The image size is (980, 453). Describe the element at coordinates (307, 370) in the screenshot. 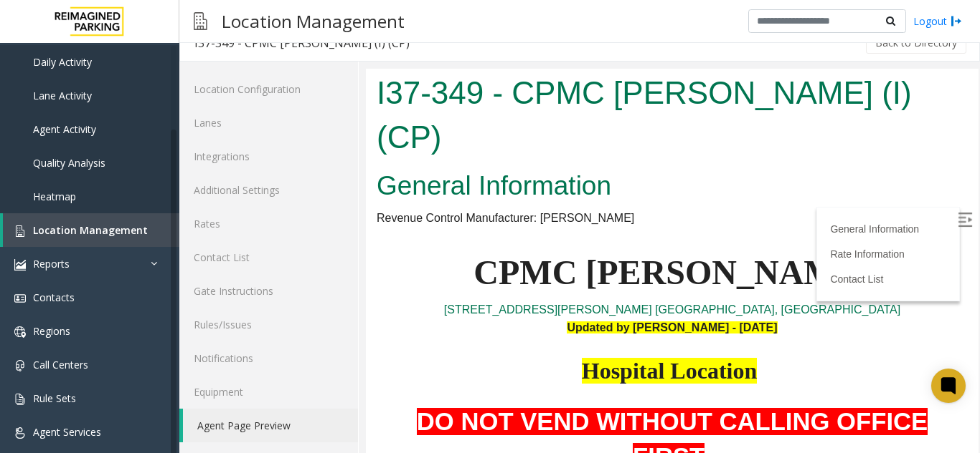

I see `span: DO NOT VEND WITHOUT CALLING OFFICE FIRST` at that location.